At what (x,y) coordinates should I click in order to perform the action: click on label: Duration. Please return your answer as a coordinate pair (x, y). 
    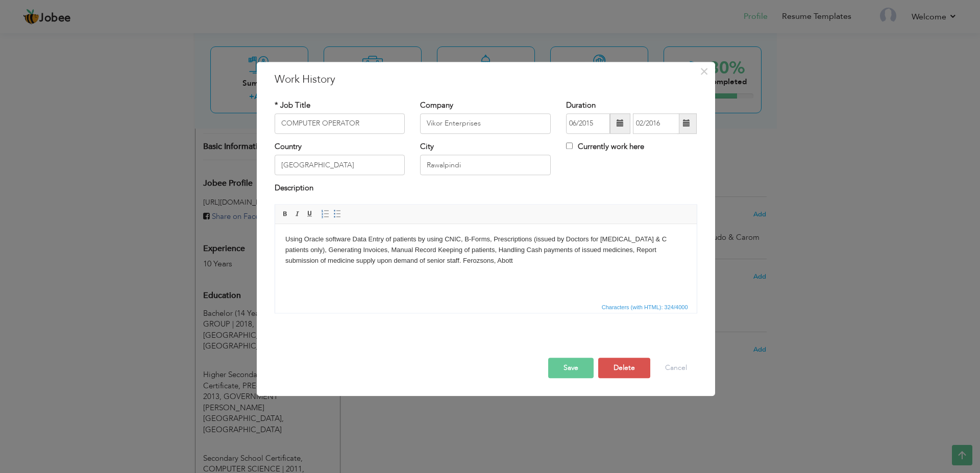
    Looking at the image, I should click on (581, 105).